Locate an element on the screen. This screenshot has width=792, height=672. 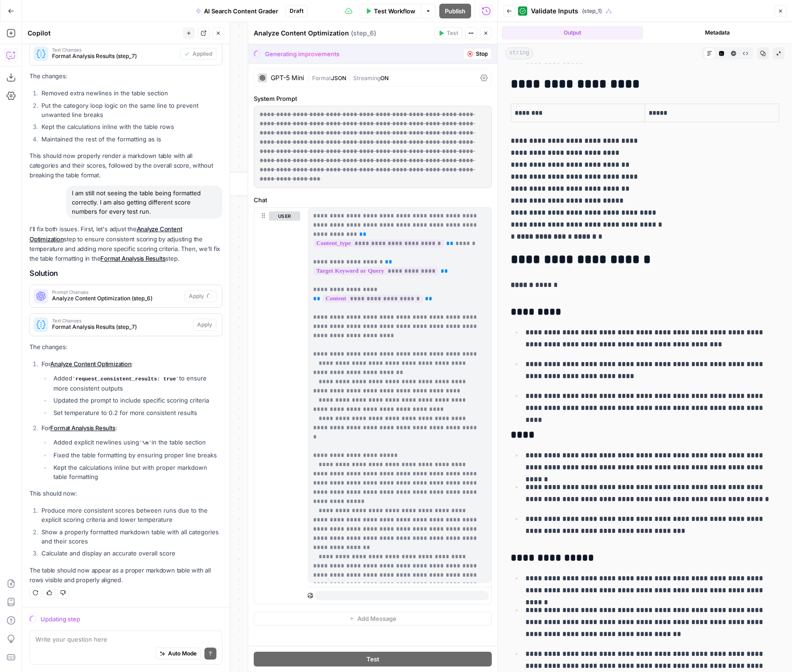
li: Kept the calculations inline but with proper markdown table formatting is located at coordinates (137, 472).